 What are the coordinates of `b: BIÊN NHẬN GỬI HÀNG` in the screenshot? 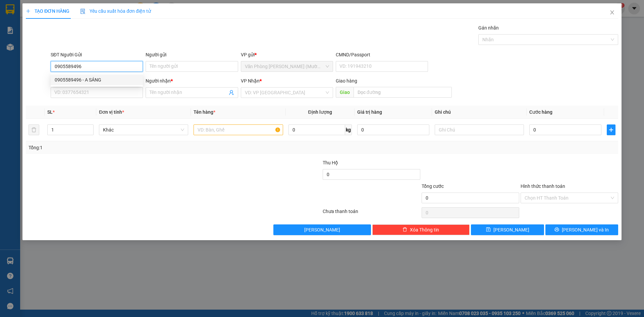 It's located at (53, 31).